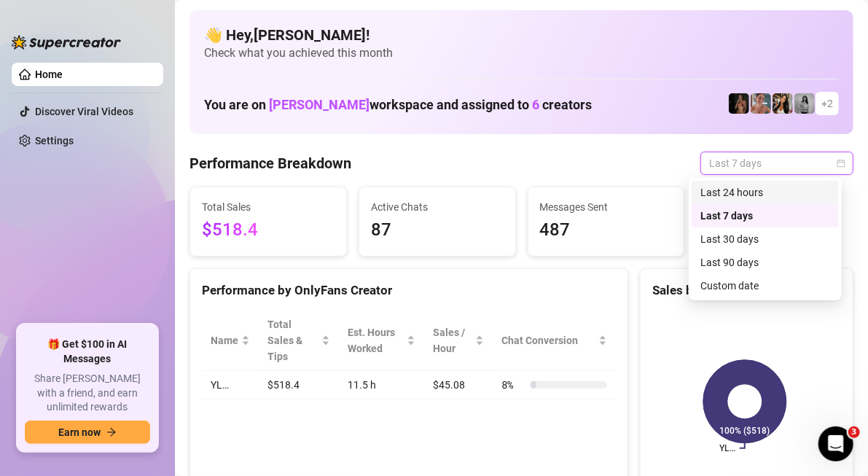 The height and width of the screenshot is (476, 868). I want to click on span: Last 7 days, so click(777, 163).